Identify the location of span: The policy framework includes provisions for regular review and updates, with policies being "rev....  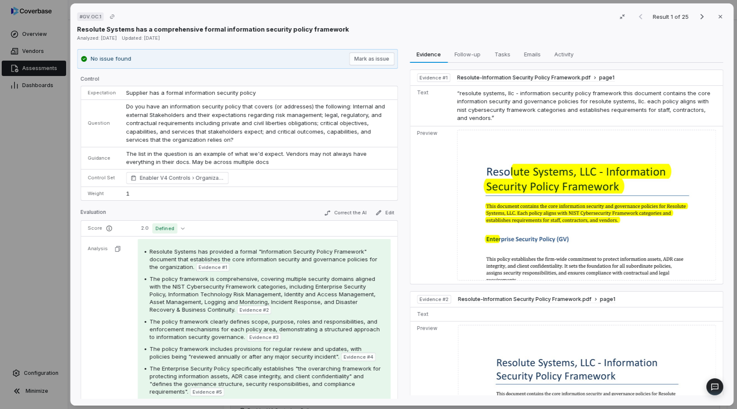
(256, 352).